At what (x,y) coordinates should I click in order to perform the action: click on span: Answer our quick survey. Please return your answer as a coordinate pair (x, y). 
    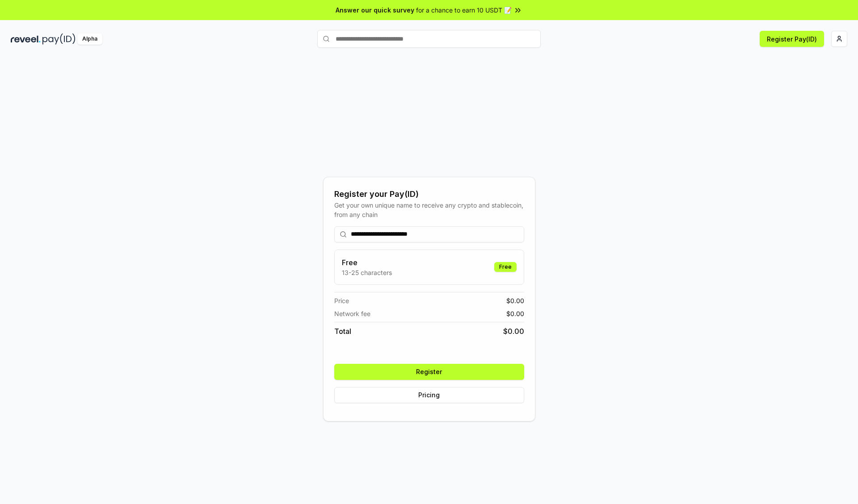
    Looking at the image, I should click on (375, 10).